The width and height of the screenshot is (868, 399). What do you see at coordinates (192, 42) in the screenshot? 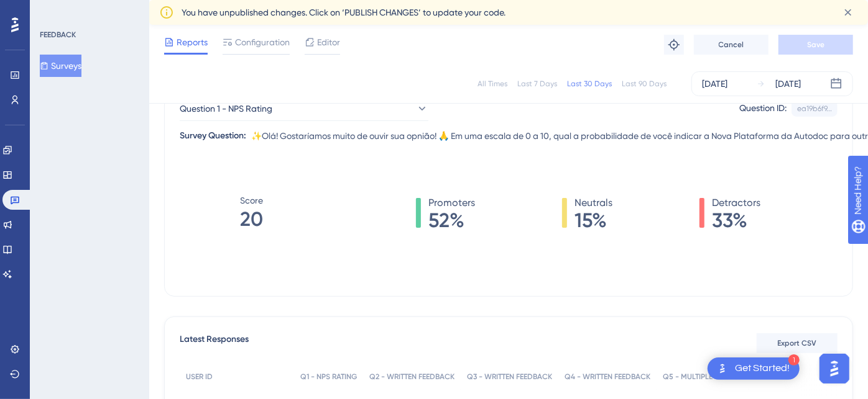
I see `span: Reports` at bounding box center [192, 42].